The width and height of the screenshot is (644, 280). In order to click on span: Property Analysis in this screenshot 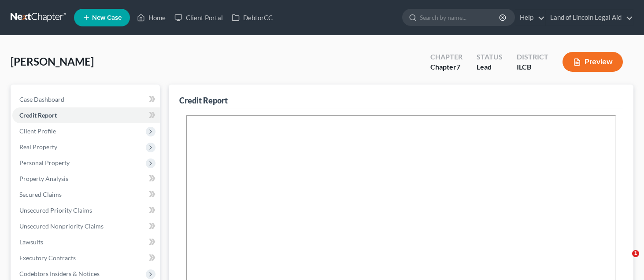, I will do `click(44, 178)`.